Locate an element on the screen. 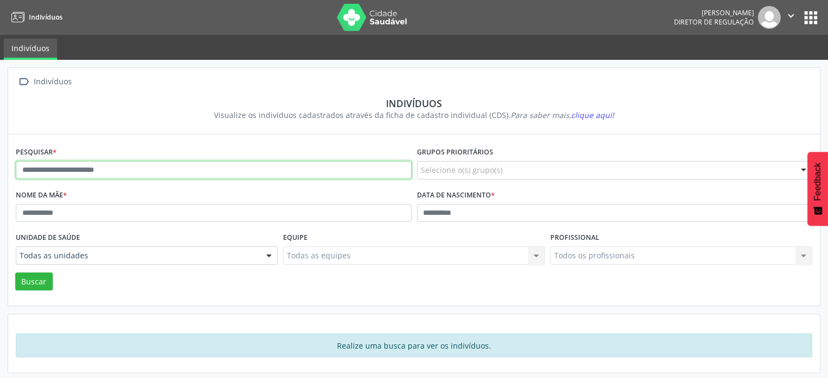 This screenshot has height=378, width=828. i: Para saber mais, is located at coordinates (562, 115).